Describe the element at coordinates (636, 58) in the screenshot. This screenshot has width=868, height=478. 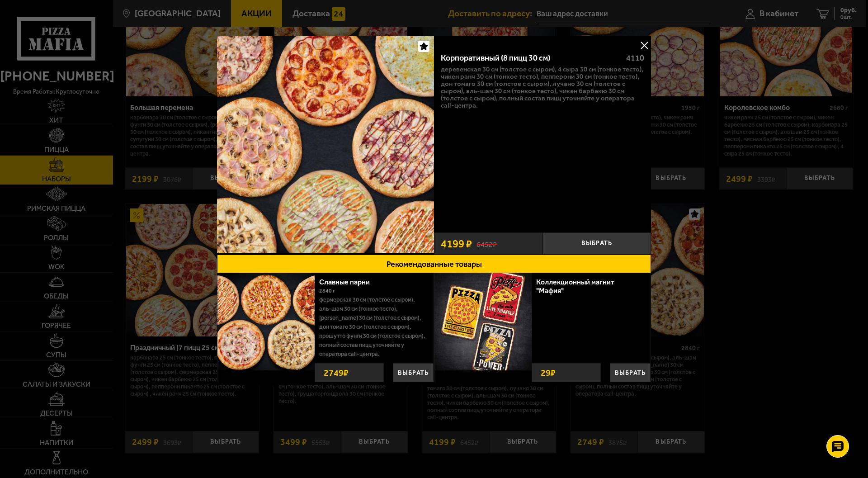
I see `span: 4110` at that location.